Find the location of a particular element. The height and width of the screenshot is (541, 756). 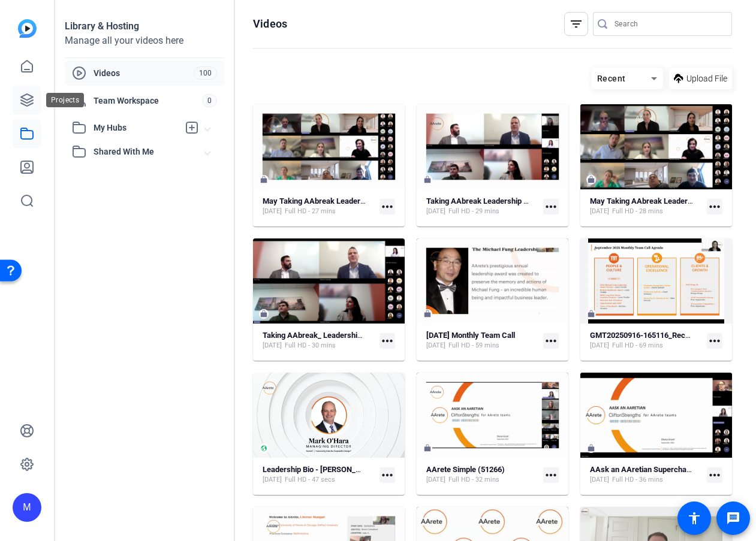

span: Full HD - 30 mins is located at coordinates (310, 346).